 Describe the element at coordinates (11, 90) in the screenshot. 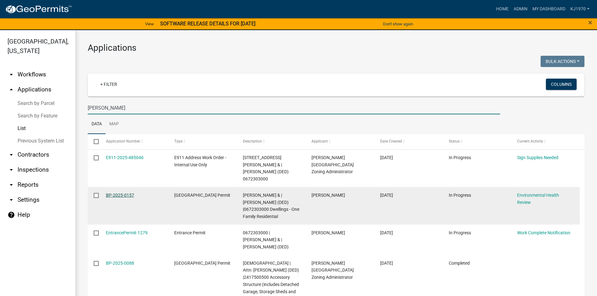

I see `i: arrow_drop_up` at that location.